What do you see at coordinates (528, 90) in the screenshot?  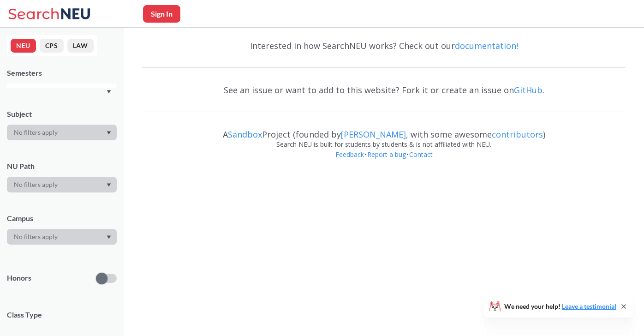 I see `a: GitHub` at bounding box center [528, 90].